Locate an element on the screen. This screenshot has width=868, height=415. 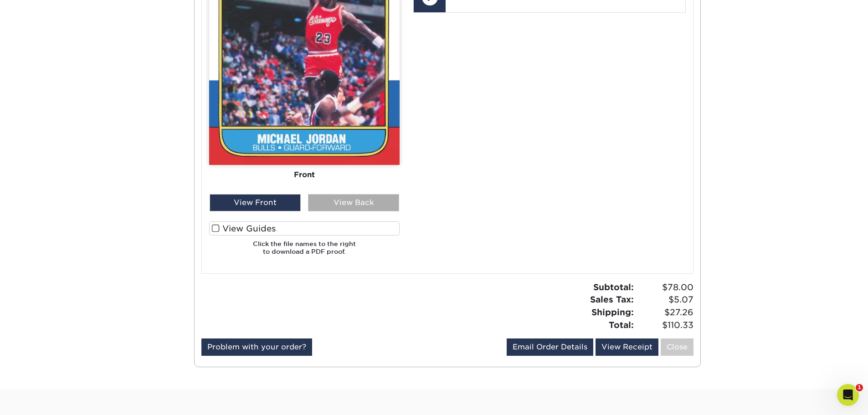
strong: Sales Tax: is located at coordinates (612, 299).